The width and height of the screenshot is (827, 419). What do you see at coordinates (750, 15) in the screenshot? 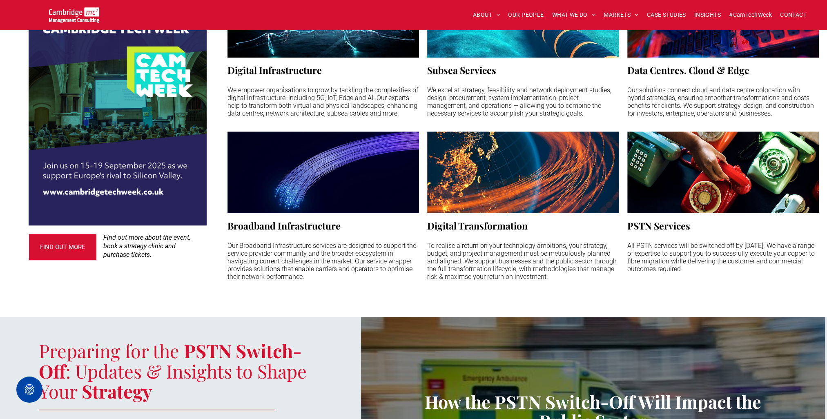
I see `a: #CamTechWeek` at bounding box center [750, 15].